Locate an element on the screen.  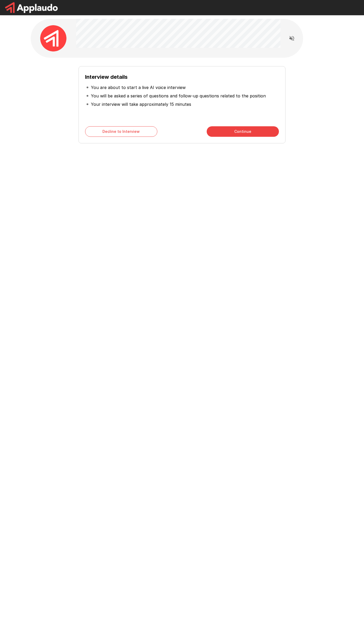
img: applaudo_avatar.png is located at coordinates (53, 39).